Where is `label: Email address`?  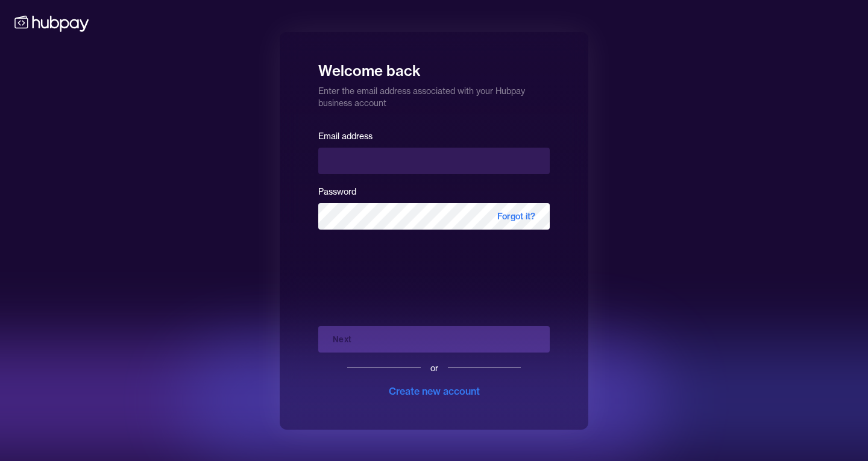
label: Email address is located at coordinates (346, 136).